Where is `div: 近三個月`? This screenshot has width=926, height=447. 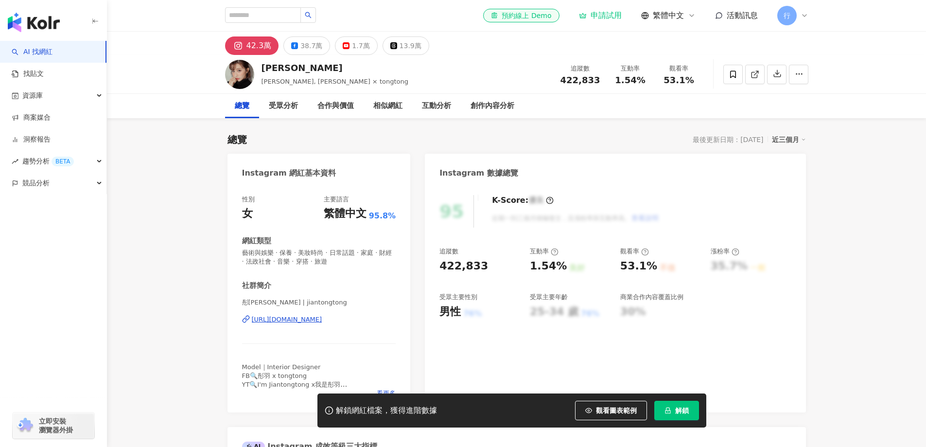 div: 近三個月 is located at coordinates (789, 139).